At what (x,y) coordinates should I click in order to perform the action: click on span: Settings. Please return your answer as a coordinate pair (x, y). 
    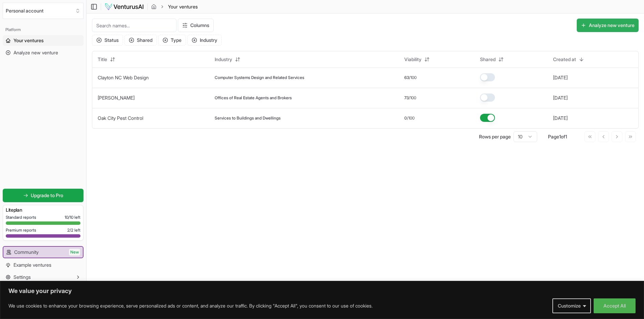
    Looking at the image, I should click on (22, 278).